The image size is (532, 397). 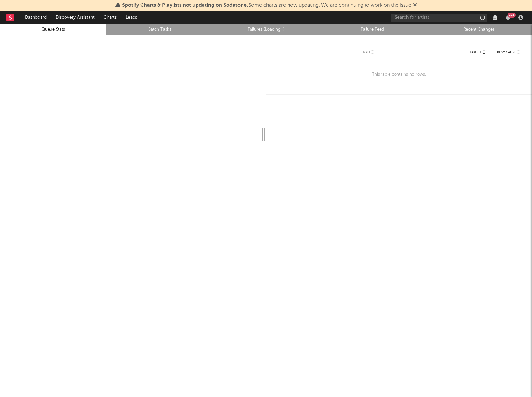 What do you see at coordinates (372, 30) in the screenshot?
I see `a: Failure Feed` at bounding box center [372, 30].